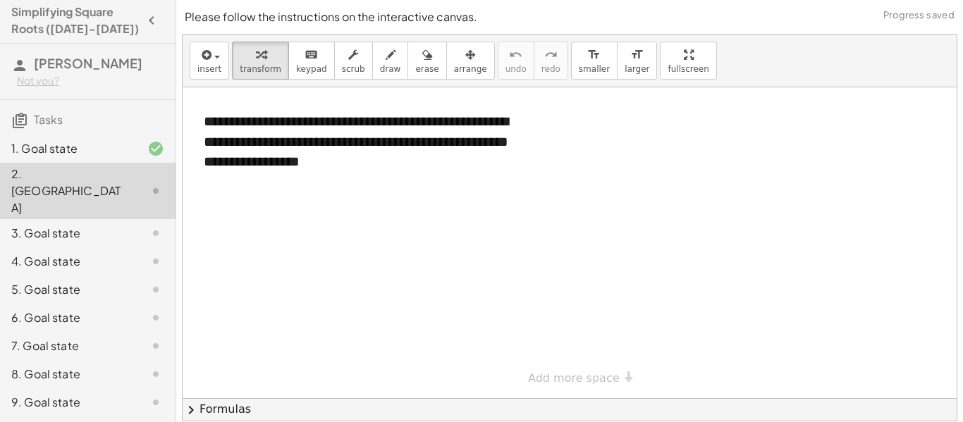  What do you see at coordinates (48, 119) in the screenshot?
I see `span: Tasks` at bounding box center [48, 119].